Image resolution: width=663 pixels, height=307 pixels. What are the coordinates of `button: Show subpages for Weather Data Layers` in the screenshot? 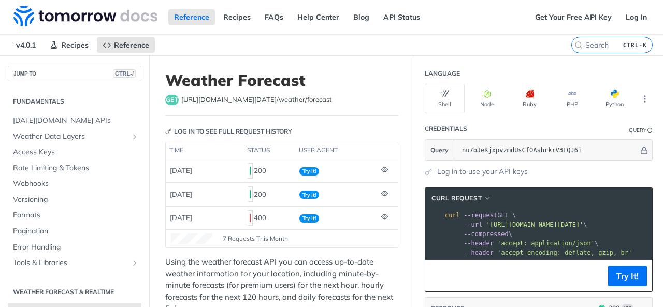 It's located at (135, 137).